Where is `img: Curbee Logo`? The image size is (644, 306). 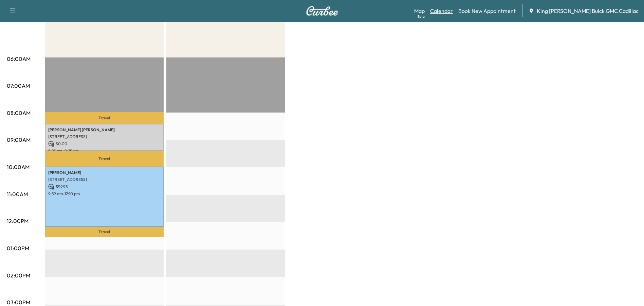
img: Curbee Logo is located at coordinates (322, 11).